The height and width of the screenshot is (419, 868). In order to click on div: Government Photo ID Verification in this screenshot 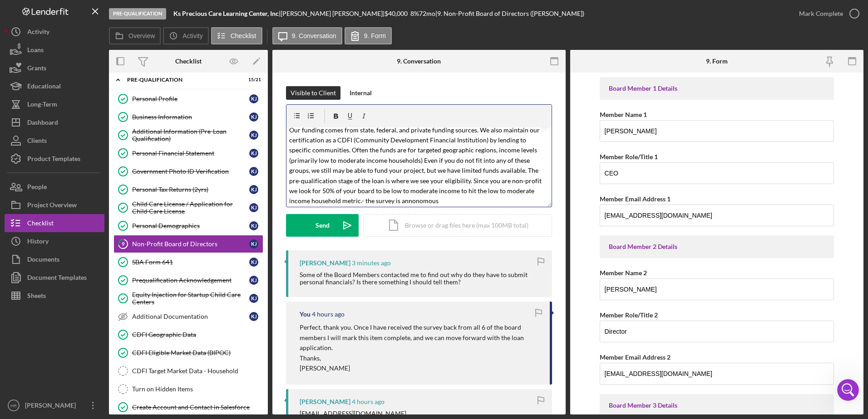, I will do `click(191, 172)`.